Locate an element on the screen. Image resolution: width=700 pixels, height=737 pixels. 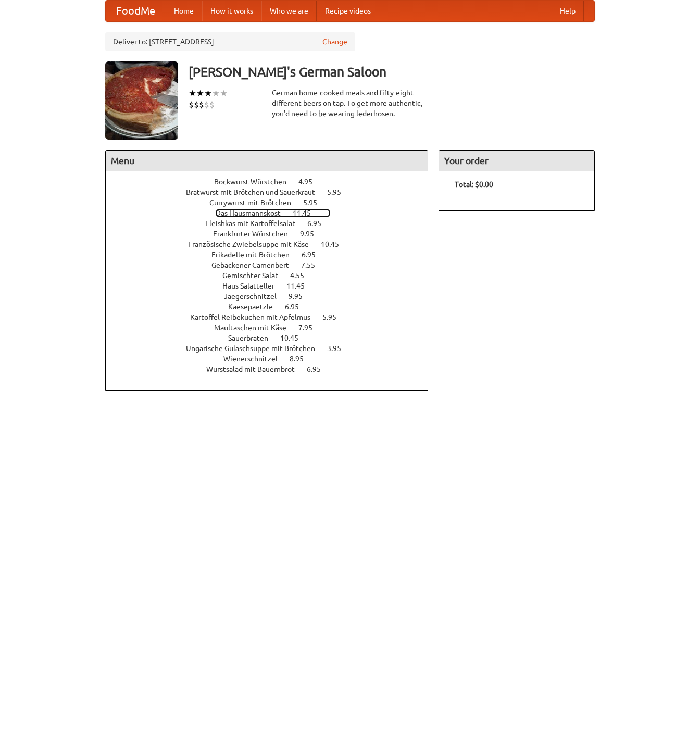
span: Kaesepaetzle is located at coordinates (255, 307).